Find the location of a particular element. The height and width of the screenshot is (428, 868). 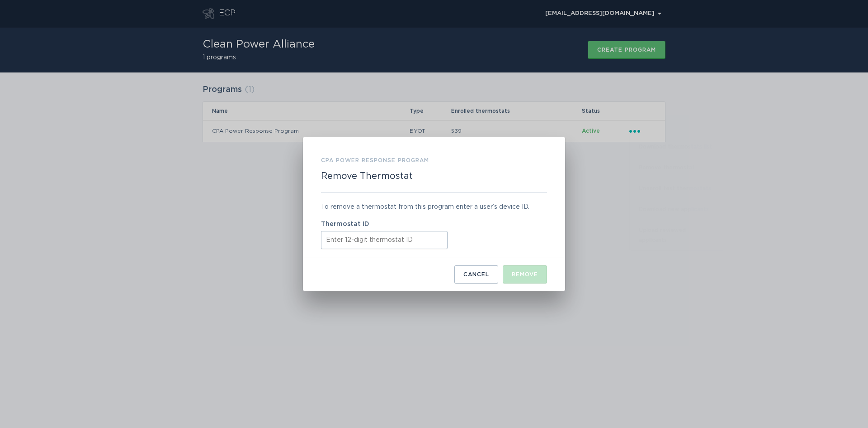

input: Thermostat ID is located at coordinates (385, 240).